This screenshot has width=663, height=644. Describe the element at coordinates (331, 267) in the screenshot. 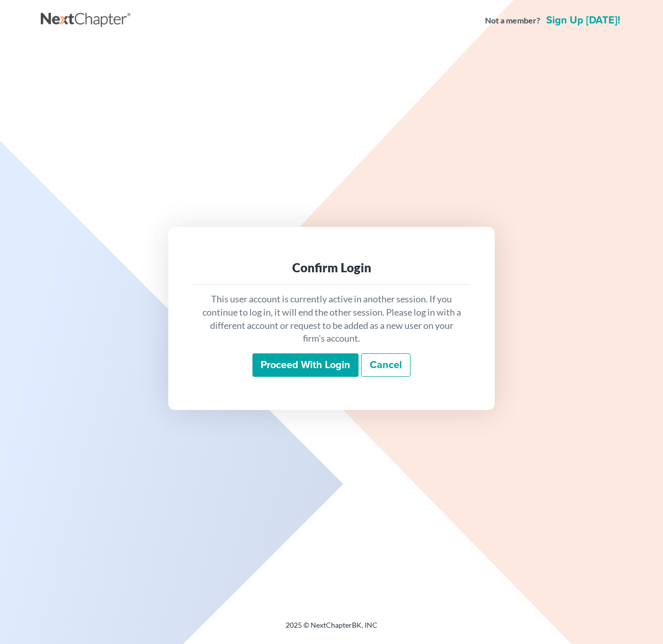

I see `div: Confirm Login` at that location.